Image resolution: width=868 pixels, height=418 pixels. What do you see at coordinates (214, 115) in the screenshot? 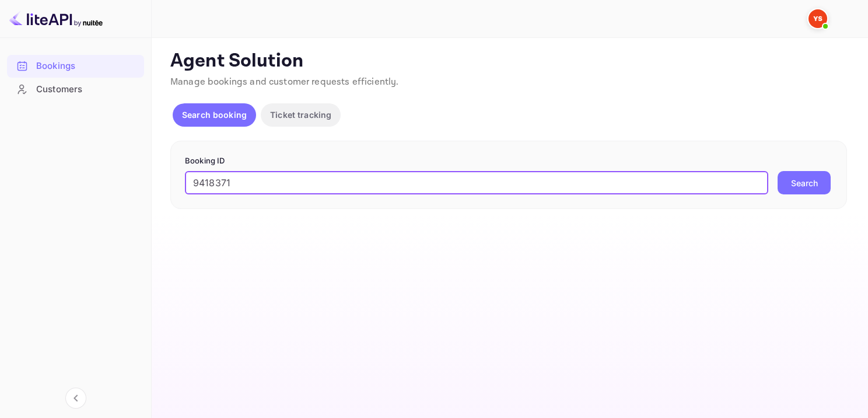
I see `p: Search booking` at bounding box center [214, 115].